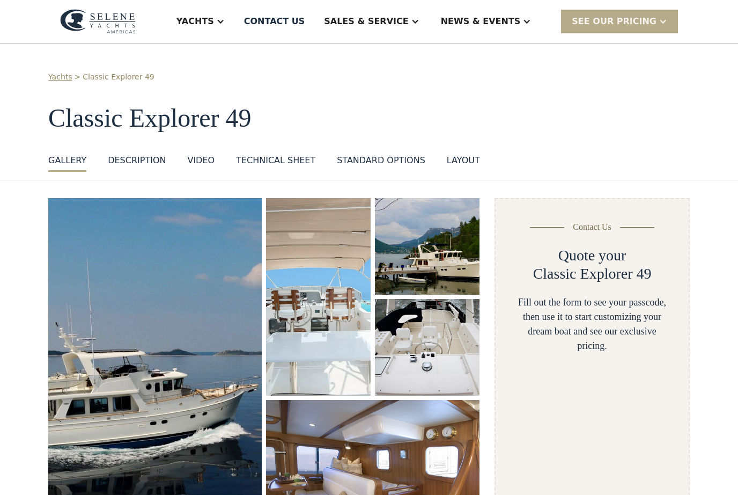  I want to click on a: VIDEO, so click(201, 163).